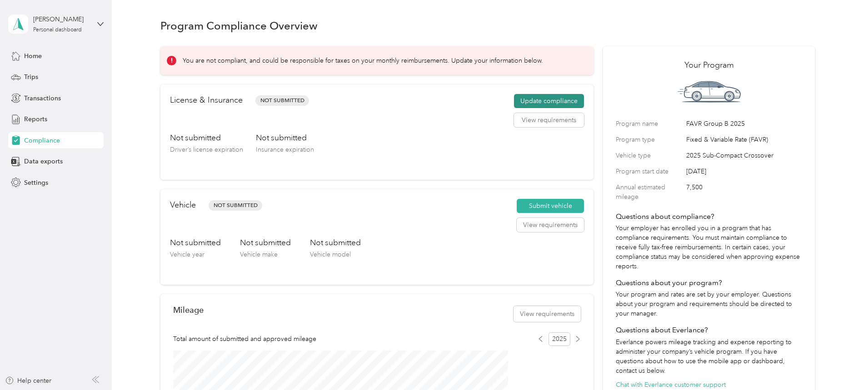  Describe the element at coordinates (649, 192) in the screenshot. I see `label: Annual estimated mileage` at that location.